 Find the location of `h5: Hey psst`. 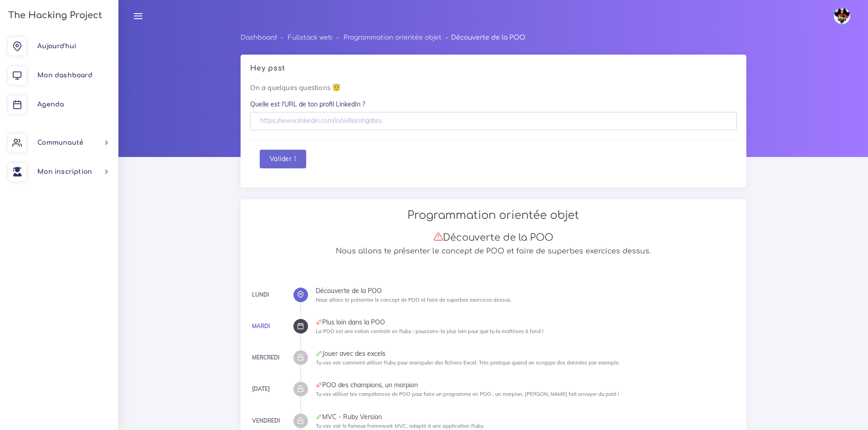

h5: Hey psst is located at coordinates (493, 69).